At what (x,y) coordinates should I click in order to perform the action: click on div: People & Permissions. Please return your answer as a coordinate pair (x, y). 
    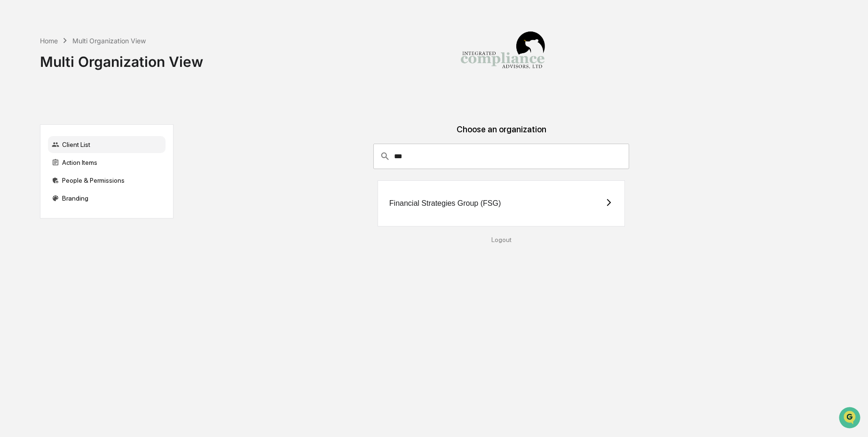
    Looking at the image, I should click on (107, 180).